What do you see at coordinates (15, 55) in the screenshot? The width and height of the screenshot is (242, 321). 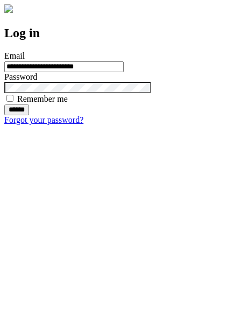 I see `label: Email` at bounding box center [15, 55].